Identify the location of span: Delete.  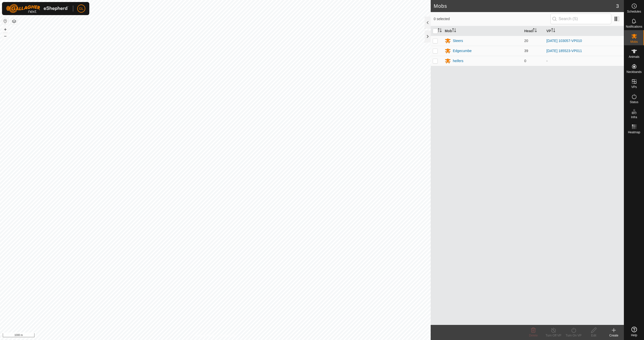
(533, 336).